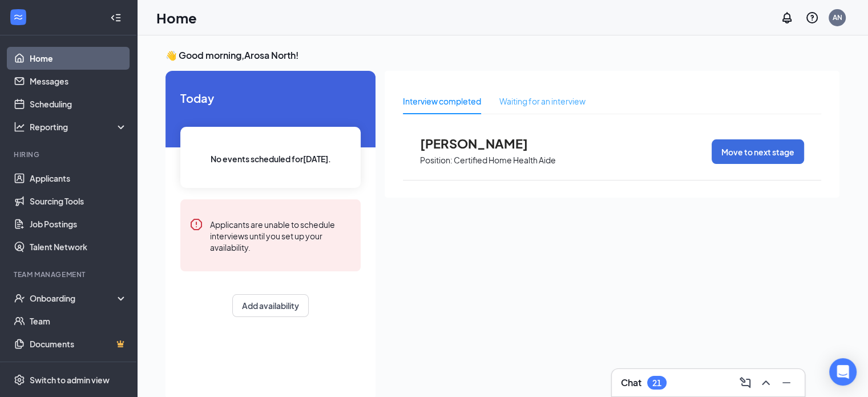  I want to click on a: Scheduling, so click(78, 104).